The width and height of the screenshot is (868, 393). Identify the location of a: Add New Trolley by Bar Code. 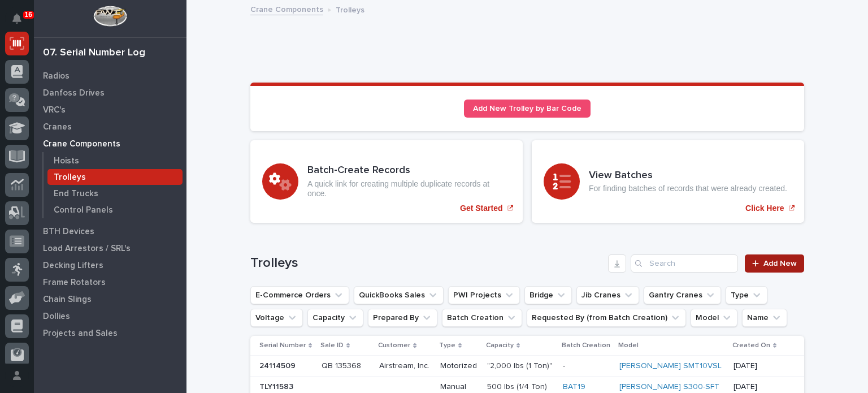
(527, 109).